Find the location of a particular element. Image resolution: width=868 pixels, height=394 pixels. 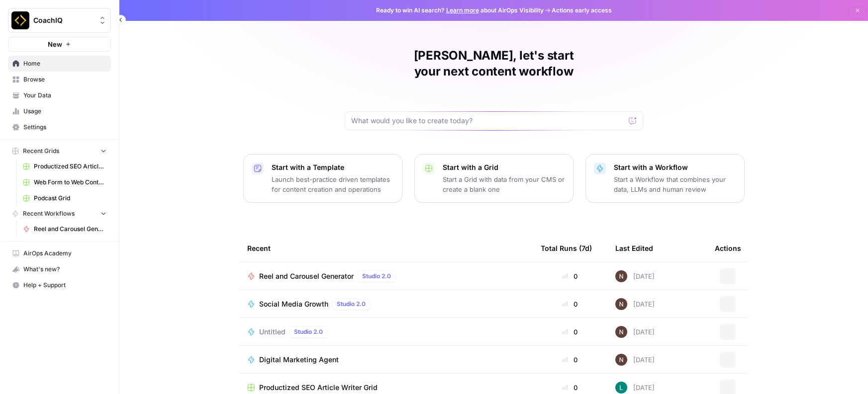

a: Podcast Grid is located at coordinates (65, 198).